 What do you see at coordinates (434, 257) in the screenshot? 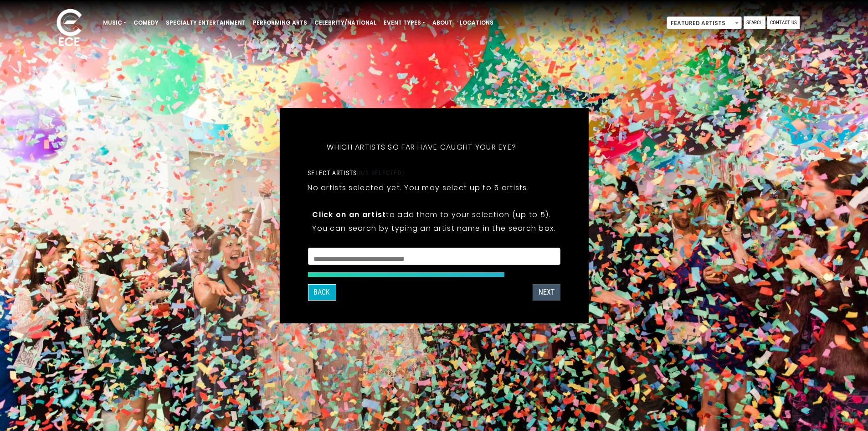
I see `textarea: Search` at bounding box center [434, 257].